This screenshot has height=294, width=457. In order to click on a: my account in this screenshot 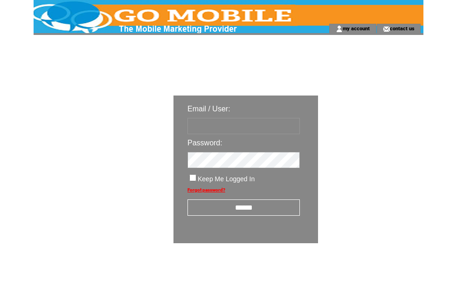, I will do `click(356, 28)`.